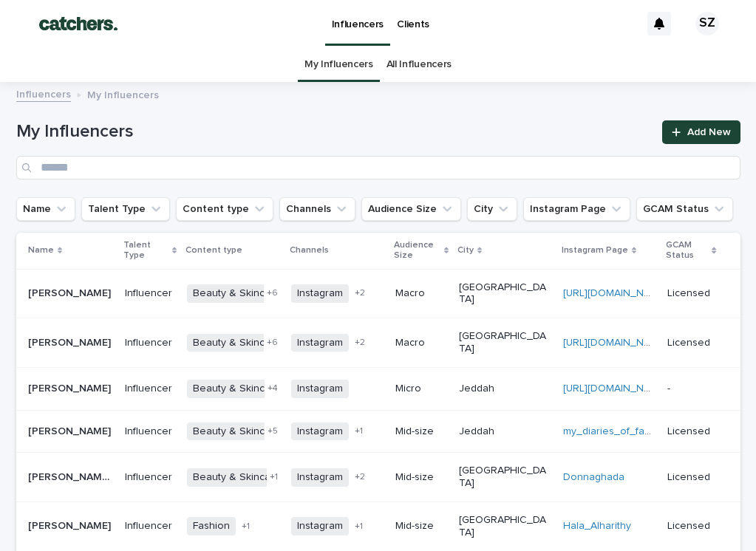 This screenshot has width=756, height=551. What do you see at coordinates (595, 250) in the screenshot?
I see `p: Instagram Page` at bounding box center [595, 250].